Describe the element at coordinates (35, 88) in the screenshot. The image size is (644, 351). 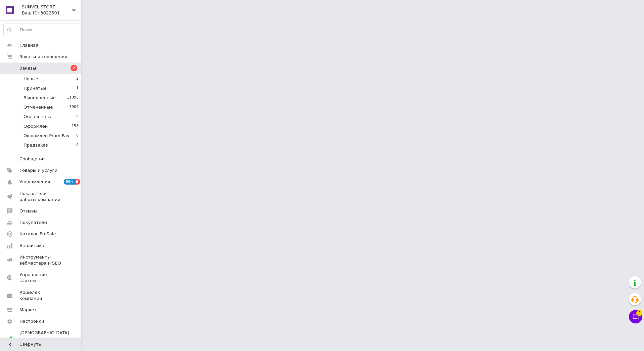
I see `span: Принятые` at that location.